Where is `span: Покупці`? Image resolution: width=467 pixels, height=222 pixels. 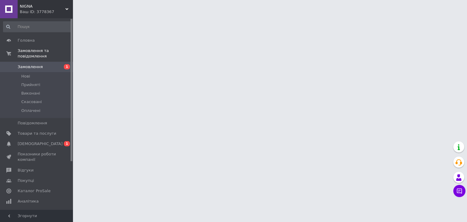 span: Покупці is located at coordinates (26, 181).